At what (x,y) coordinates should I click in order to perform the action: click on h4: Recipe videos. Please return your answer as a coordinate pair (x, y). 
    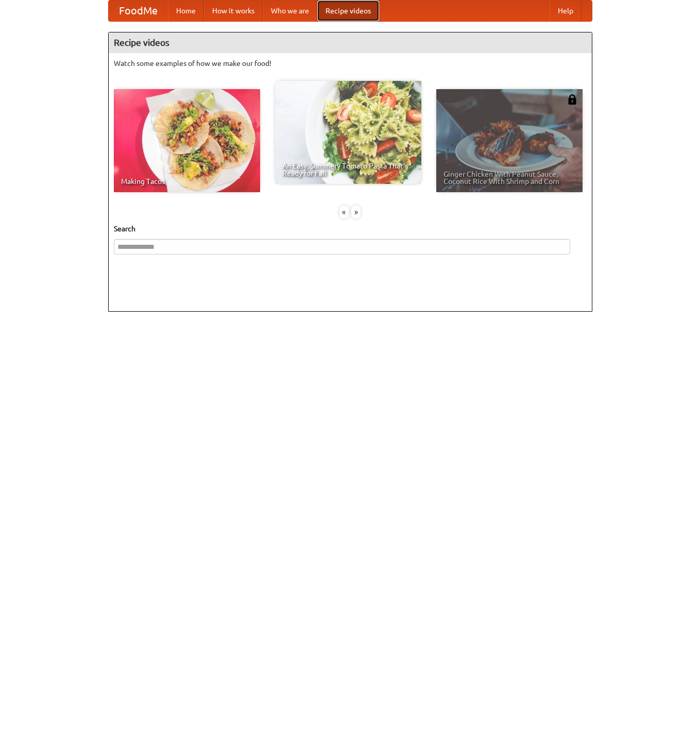
    Looking at the image, I should click on (350, 43).